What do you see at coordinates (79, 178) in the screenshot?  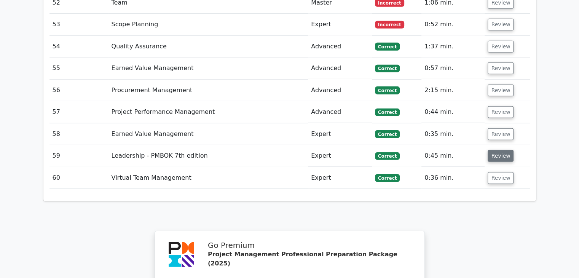 I see `td: 60` at bounding box center [79, 178].